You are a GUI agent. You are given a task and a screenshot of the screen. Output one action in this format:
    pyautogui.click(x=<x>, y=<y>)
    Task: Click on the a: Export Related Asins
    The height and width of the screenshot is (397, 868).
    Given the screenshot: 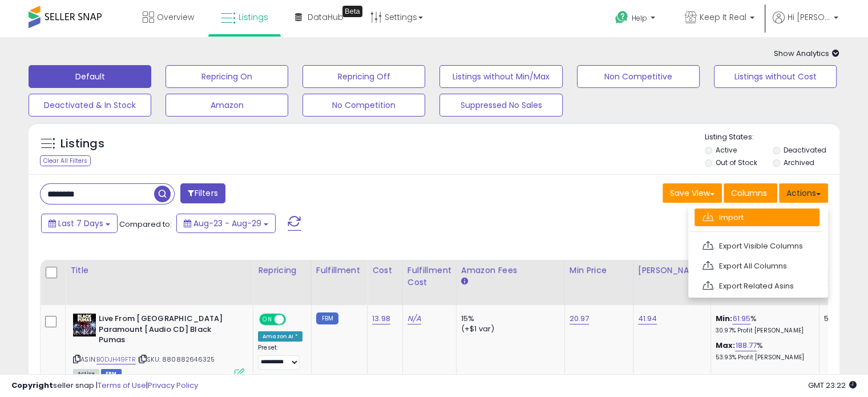 What is the action you would take?
    pyautogui.click(x=757, y=286)
    